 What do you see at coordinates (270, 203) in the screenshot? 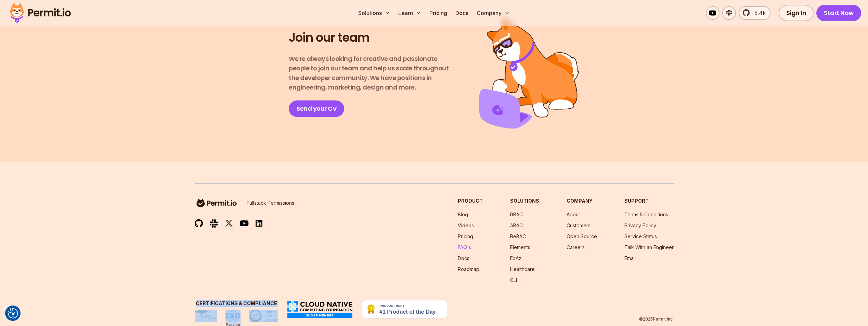
I see `p: Fullstack Permissions` at bounding box center [270, 203].